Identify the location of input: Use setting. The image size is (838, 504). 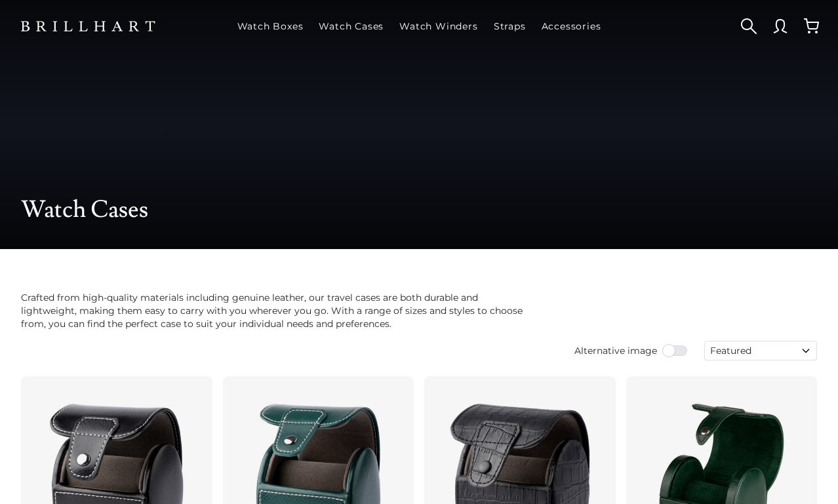
(676, 351).